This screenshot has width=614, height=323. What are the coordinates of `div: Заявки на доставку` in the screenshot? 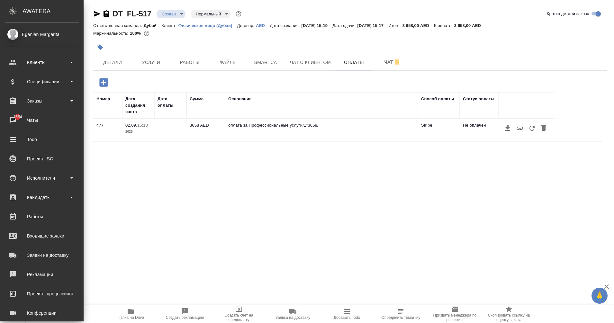 It's located at (42, 255).